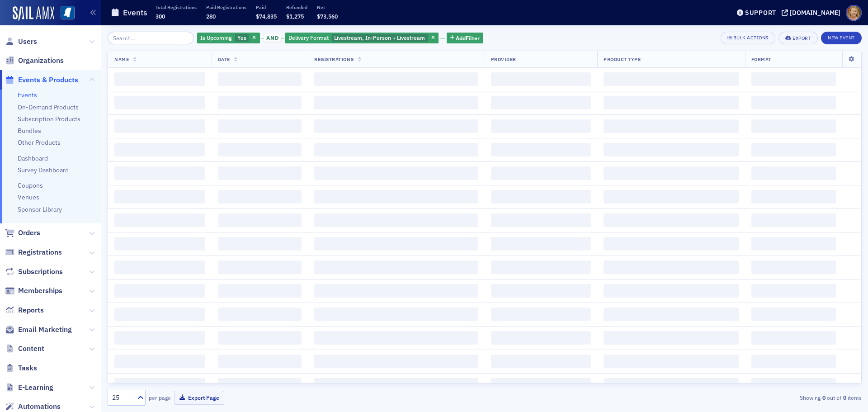  I want to click on a: Email Marketing, so click(39, 329).